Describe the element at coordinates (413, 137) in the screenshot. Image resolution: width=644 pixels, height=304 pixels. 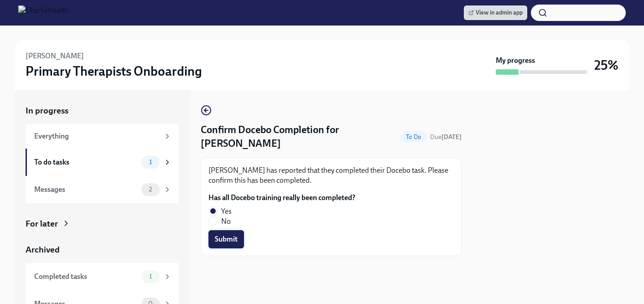
I see `span: To Do` at that location.